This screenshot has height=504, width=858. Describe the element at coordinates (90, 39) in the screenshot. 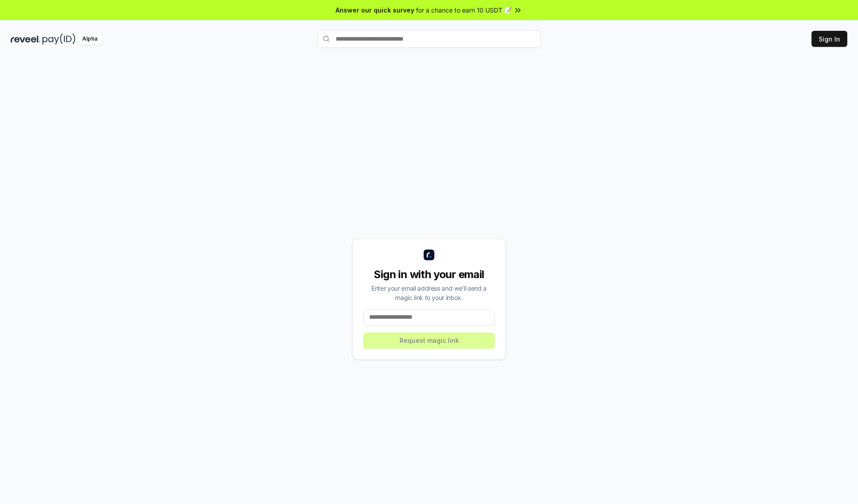

I see `div: Alpha` at that location.